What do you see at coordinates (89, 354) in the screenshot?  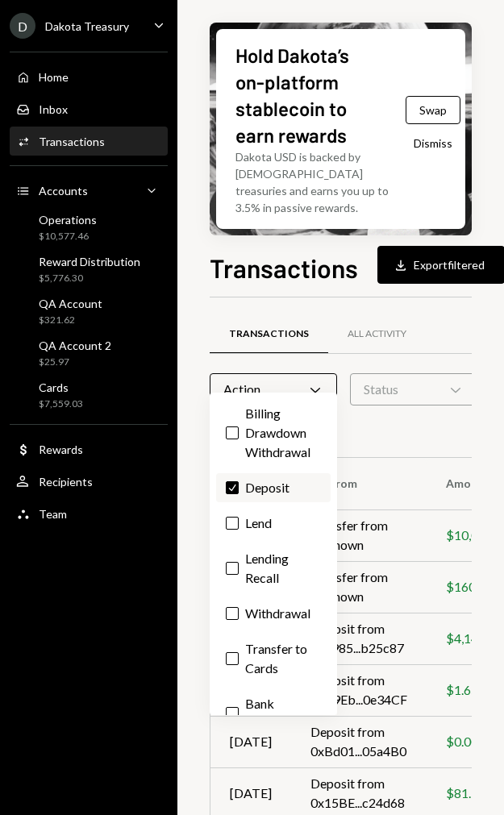 I see `a: QA Account 2$25.97` at bounding box center [89, 354].